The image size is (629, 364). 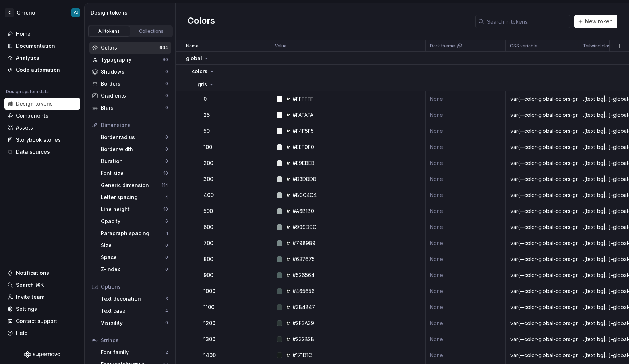 What do you see at coordinates (42, 70) in the screenshot?
I see `a: Code automation` at bounding box center [42, 70].